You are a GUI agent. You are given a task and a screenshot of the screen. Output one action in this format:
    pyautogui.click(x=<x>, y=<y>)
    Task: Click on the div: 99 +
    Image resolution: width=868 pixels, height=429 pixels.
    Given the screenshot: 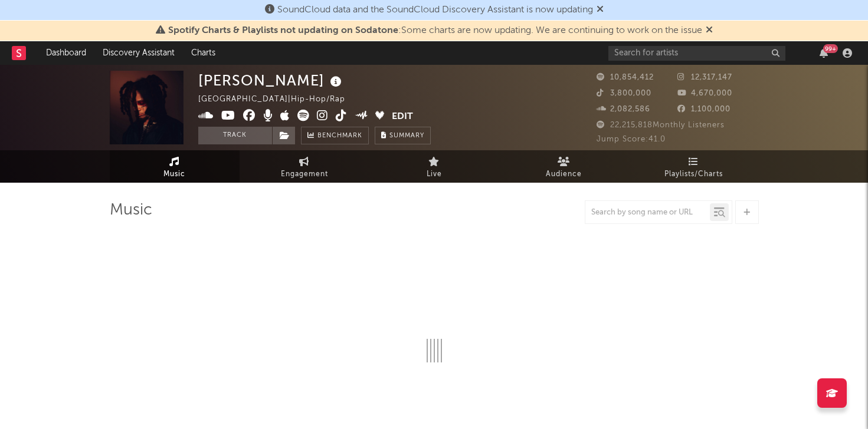 What is the action you would take?
    pyautogui.click(x=831, y=49)
    